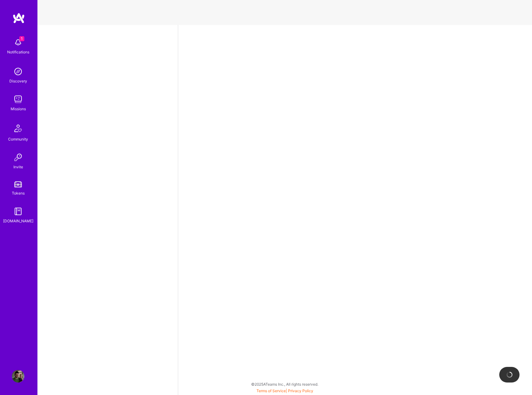  What do you see at coordinates (18, 184) in the screenshot?
I see `img: tokens` at bounding box center [18, 184].